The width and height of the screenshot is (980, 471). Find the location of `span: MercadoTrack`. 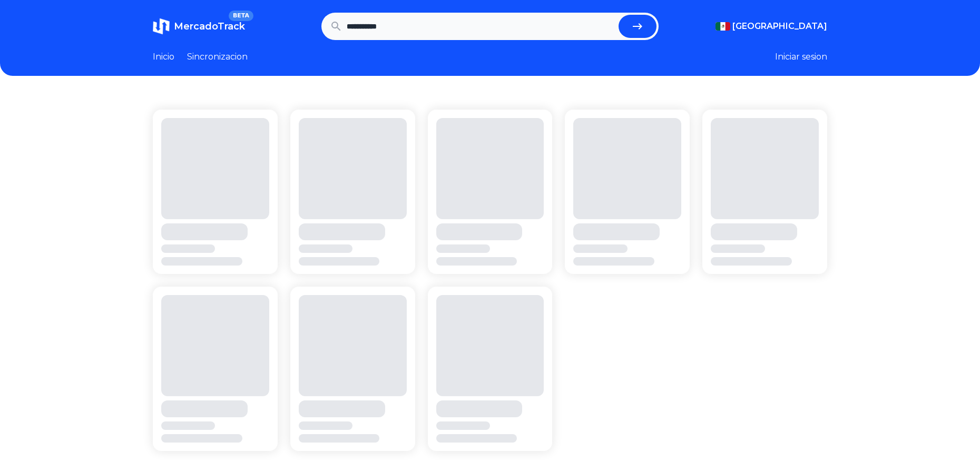

span: MercadoTrack is located at coordinates (209, 27).